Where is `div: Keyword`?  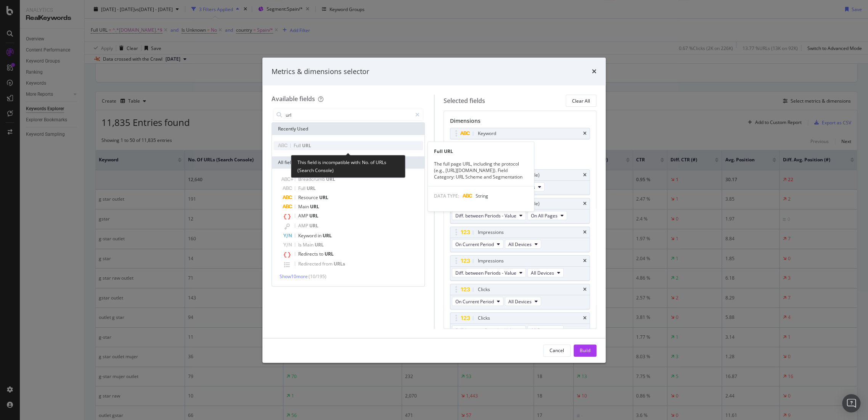
div: Keyword is located at coordinates (487, 133).